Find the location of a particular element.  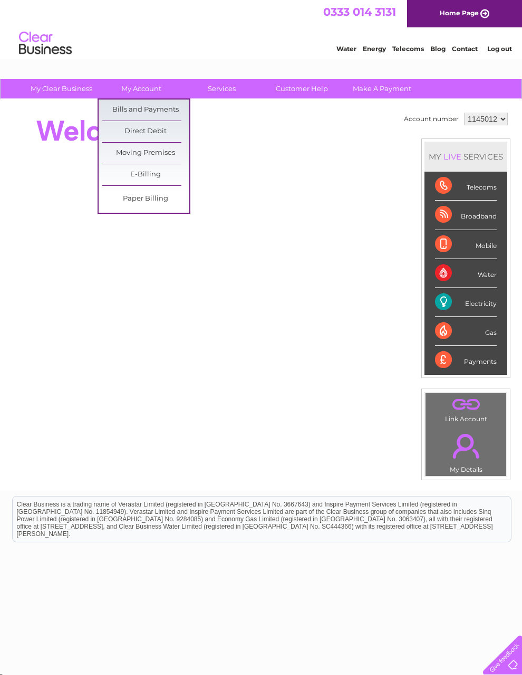

a: Paper Billing is located at coordinates (145, 199).